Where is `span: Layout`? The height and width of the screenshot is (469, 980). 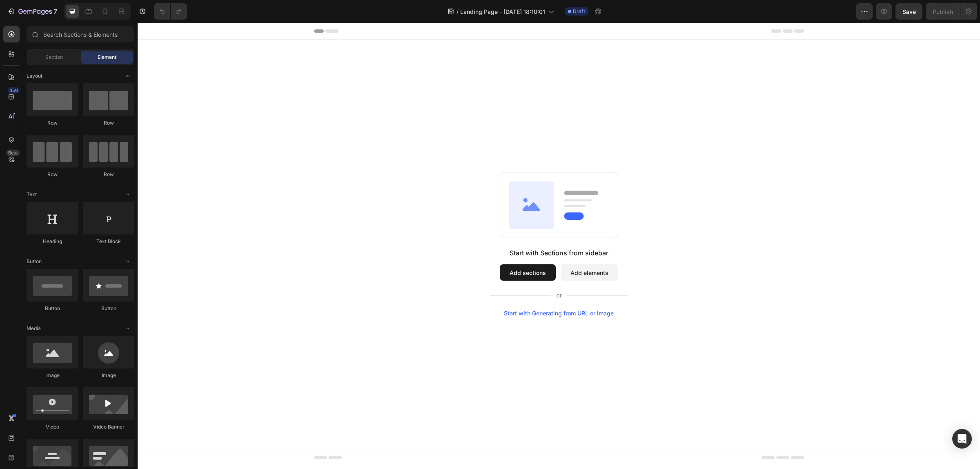 span: Layout is located at coordinates (34, 76).